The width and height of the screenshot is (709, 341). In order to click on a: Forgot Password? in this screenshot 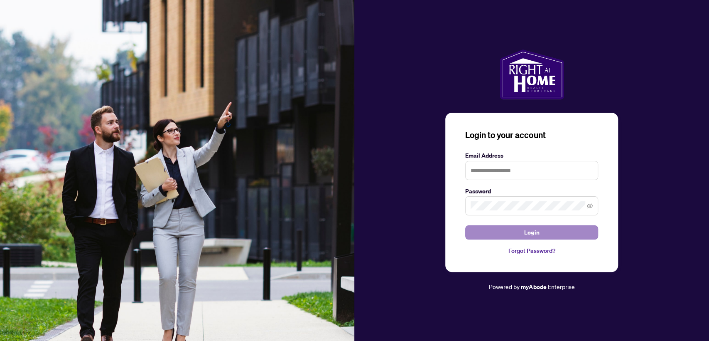, I will do `click(532, 250)`.